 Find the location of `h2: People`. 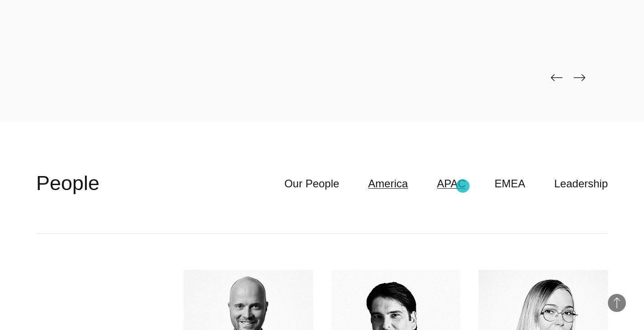

h2: People is located at coordinates (68, 183).